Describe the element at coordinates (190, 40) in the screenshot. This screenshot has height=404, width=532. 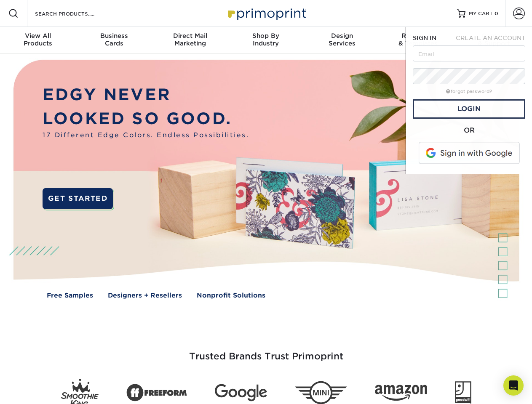
I see `a: Direct MailMarketing` at that location.